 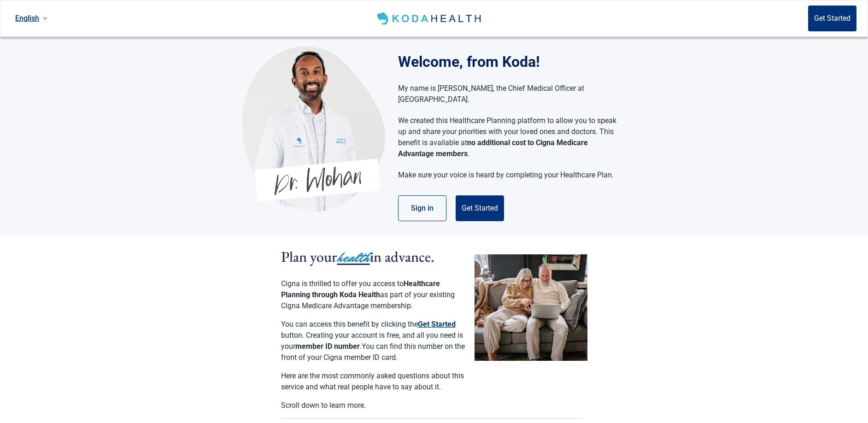 What do you see at coordinates (342, 283) in the screenshot?
I see `span: Cigna is thrilled to offer you access to` at bounding box center [342, 283].